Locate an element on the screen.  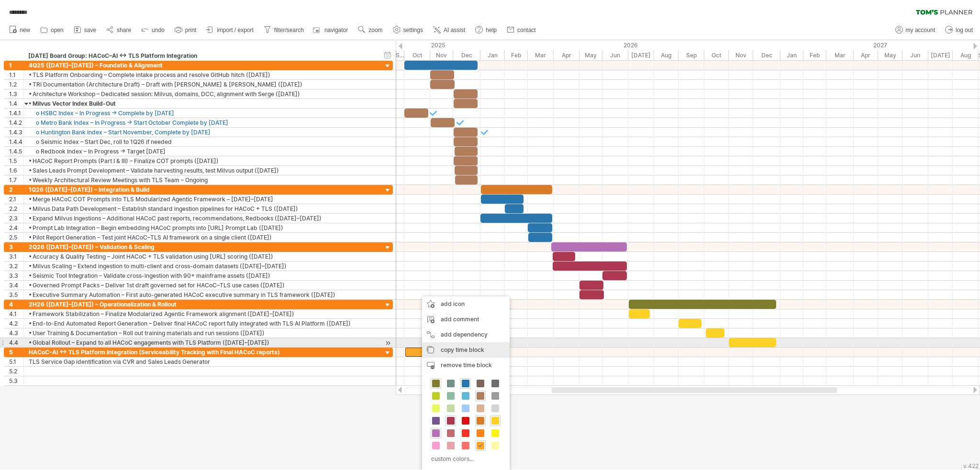
div: 1.2 is located at coordinates (17, 85).